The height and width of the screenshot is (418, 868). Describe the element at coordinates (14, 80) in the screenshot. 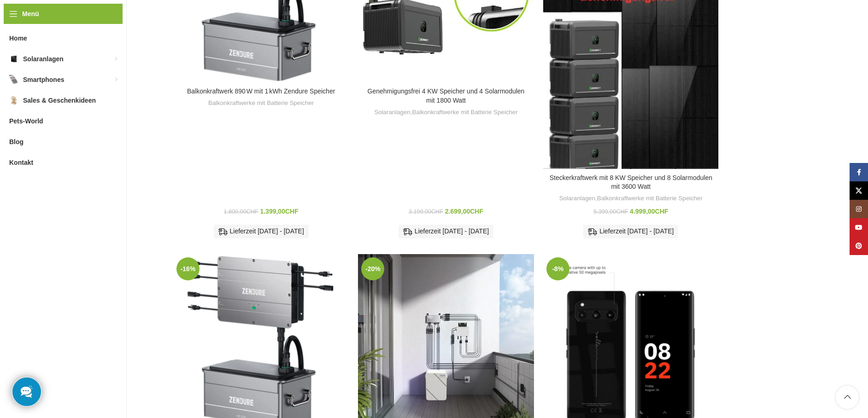

I see `img: Smartphones` at that location.